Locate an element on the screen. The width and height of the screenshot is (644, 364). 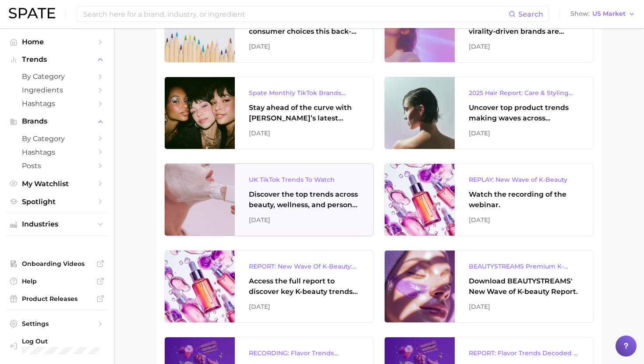
button: ShowUS Market is located at coordinates (603, 14).